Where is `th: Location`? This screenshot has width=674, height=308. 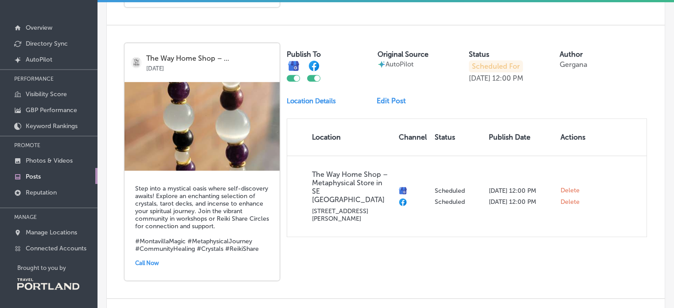
th: Location is located at coordinates (341, 137).